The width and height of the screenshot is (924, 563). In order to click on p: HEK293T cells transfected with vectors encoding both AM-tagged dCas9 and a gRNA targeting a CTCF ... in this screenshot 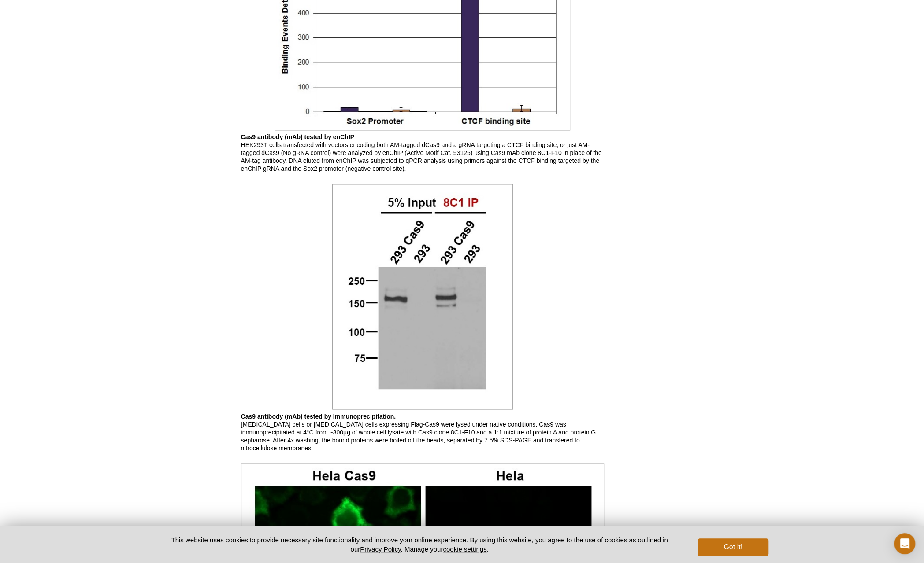, I will do `click(422, 153)`.